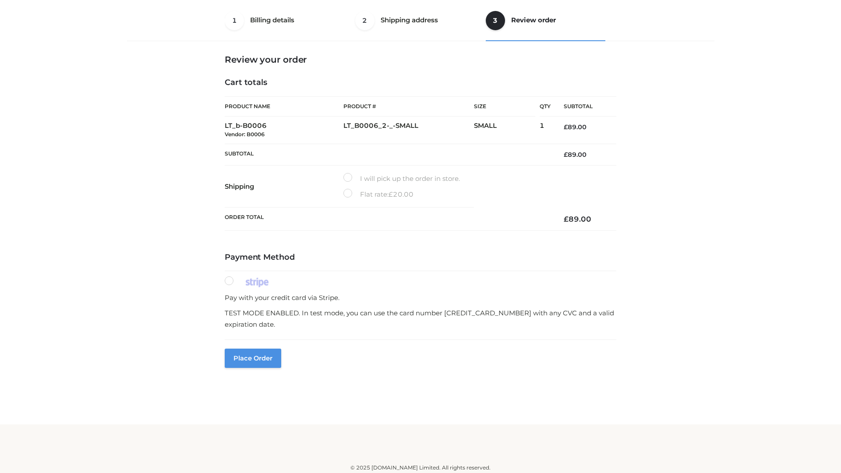  What do you see at coordinates (409, 106) in the screenshot?
I see `th: Product #` at bounding box center [409, 106].